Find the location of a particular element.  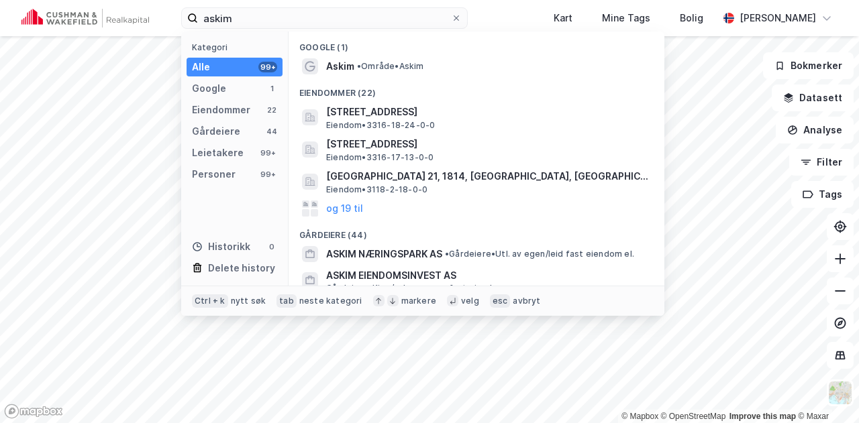

button: Analyse is located at coordinates (815, 130).